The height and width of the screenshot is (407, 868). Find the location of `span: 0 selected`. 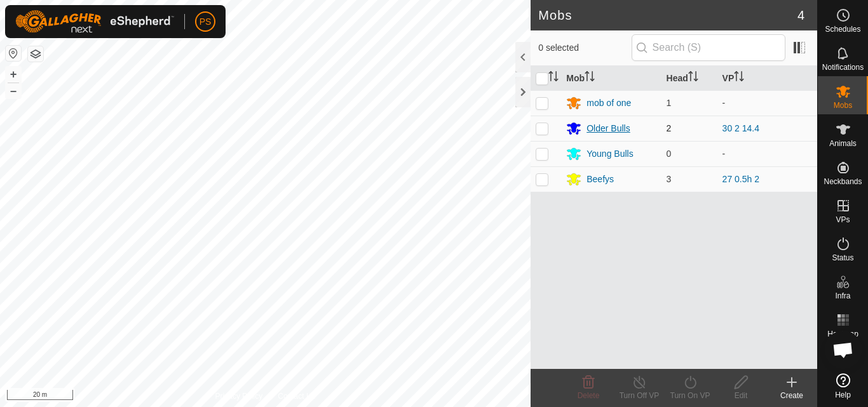

span: 0 selected is located at coordinates (584, 48).